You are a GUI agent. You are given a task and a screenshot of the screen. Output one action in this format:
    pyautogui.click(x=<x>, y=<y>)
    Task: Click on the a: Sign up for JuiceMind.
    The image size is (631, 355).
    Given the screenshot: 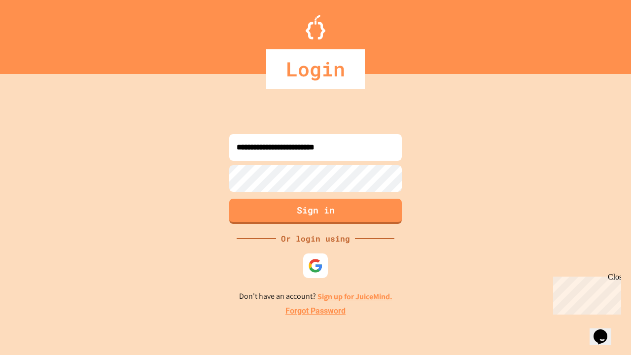 What is the action you would take?
    pyautogui.click(x=355, y=296)
    